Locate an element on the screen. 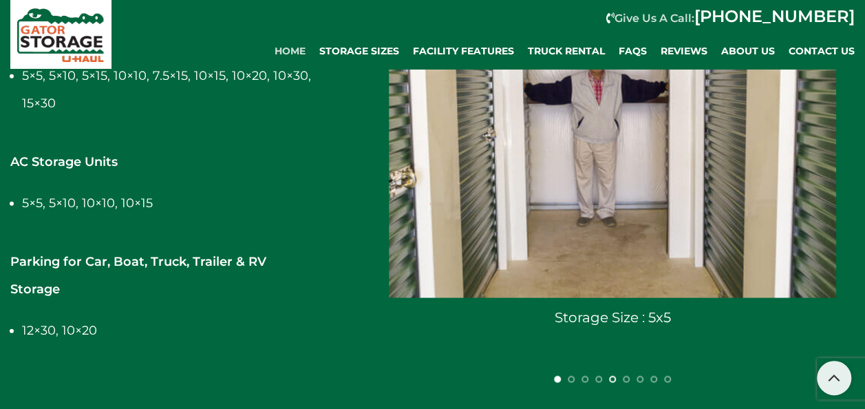  span: Contact Us is located at coordinates (821, 51).